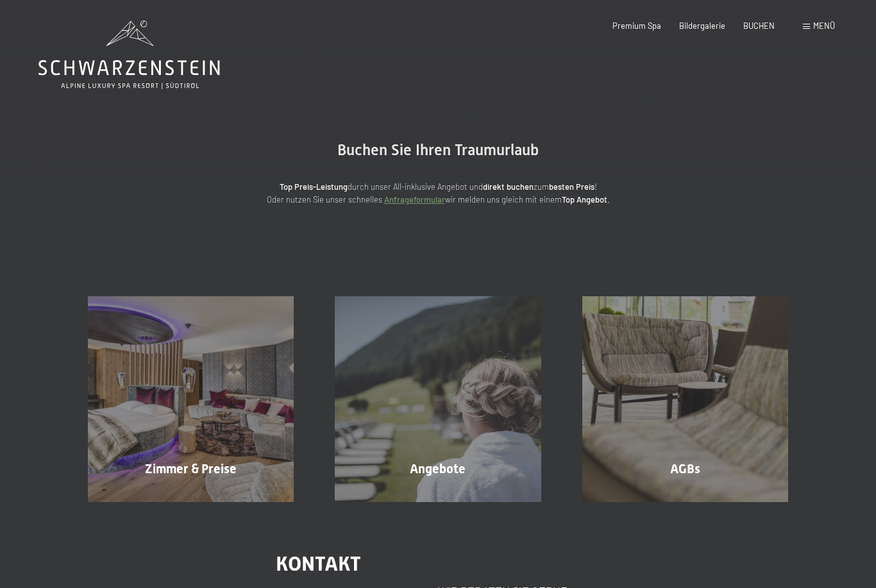  What do you see at coordinates (702, 25) in the screenshot?
I see `span: Bildergalerie` at bounding box center [702, 25].